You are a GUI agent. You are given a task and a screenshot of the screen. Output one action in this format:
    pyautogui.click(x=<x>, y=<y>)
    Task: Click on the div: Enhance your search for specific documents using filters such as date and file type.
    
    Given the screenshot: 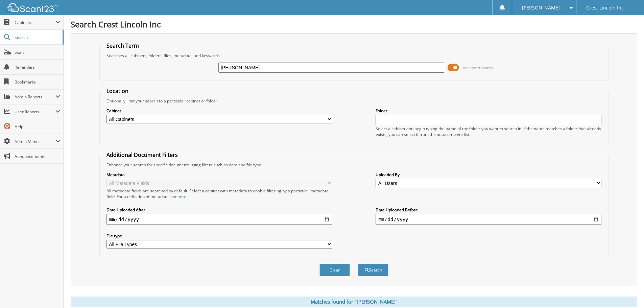 What is the action you would take?
    pyautogui.click(x=354, y=165)
    